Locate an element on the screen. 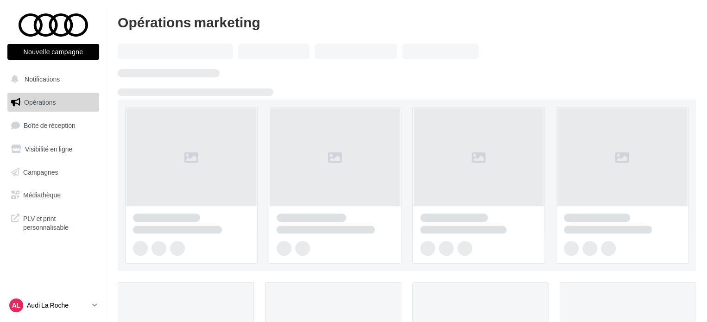 The height and width of the screenshot is (322, 707). button: Notifications is located at coordinates (51, 79).